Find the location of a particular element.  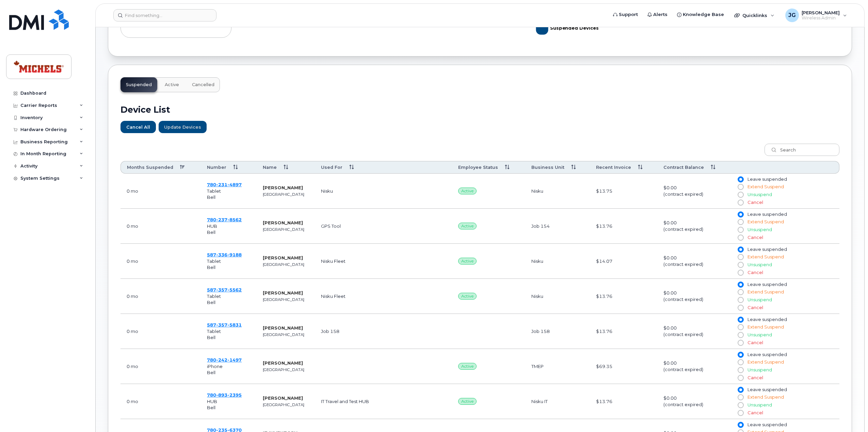

td: August 12, 2025 14:58 is located at coordinates (161, 331).